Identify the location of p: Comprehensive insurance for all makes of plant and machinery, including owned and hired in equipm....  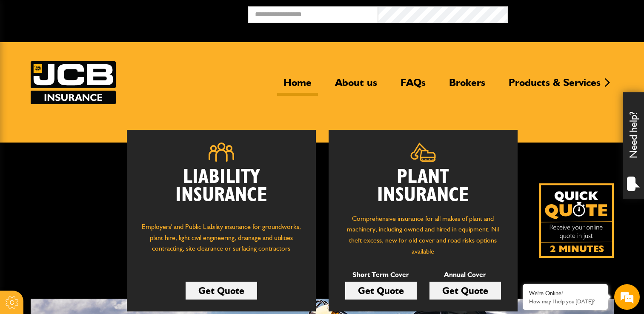
(423, 235).